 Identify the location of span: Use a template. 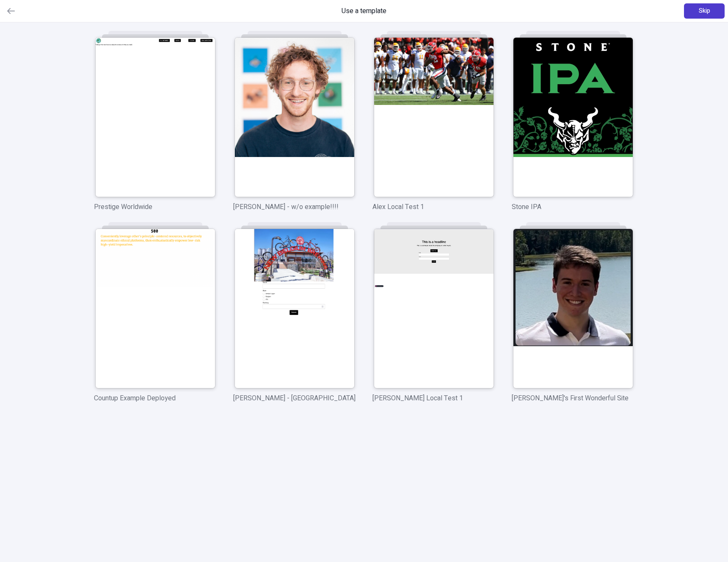
(364, 11).